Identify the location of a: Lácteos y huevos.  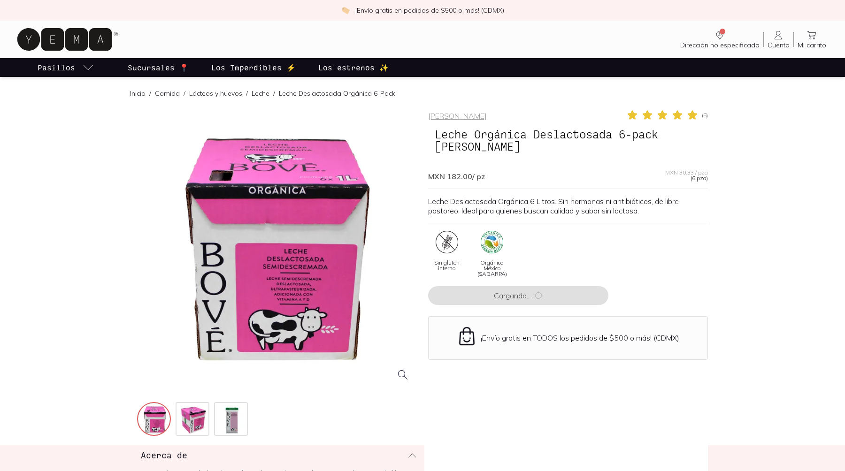
(215, 93).